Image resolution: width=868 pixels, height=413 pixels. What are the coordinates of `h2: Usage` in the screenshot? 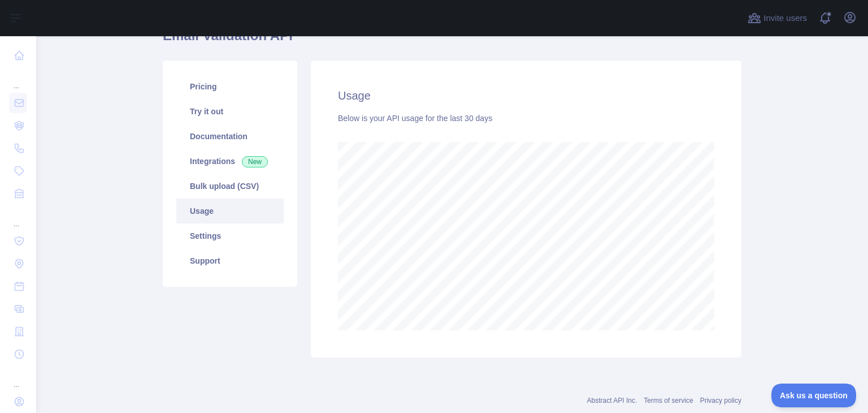 It's located at (526, 96).